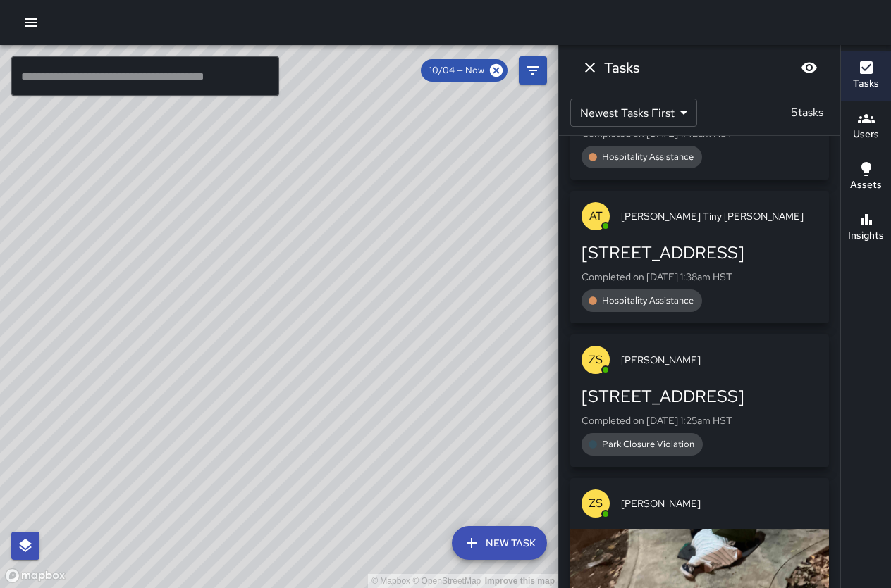 The image size is (891, 588). I want to click on h6: Users, so click(865, 134).